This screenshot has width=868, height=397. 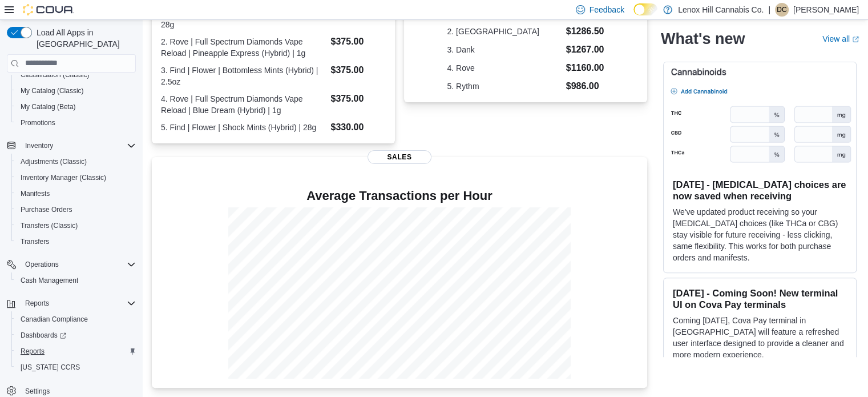 I want to click on span: Dark Mode, so click(x=634, y=16).